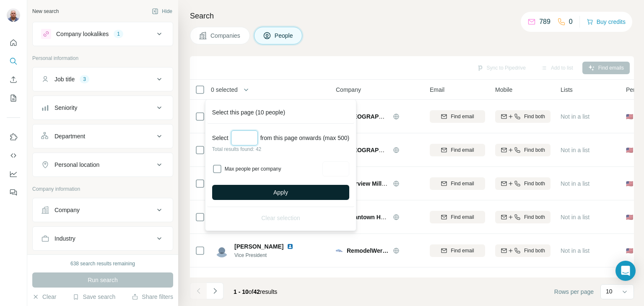 The width and height of the screenshot is (644, 306). What do you see at coordinates (13, 156) in the screenshot?
I see `button: Use Surfe API` at bounding box center [13, 156].